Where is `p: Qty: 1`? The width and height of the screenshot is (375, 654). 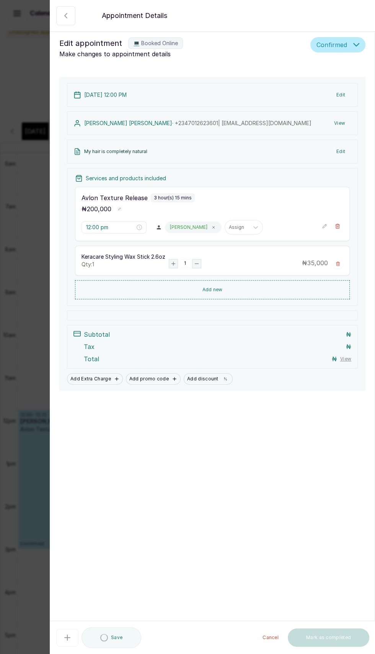
p: Qty: 1 is located at coordinates (125, 264).